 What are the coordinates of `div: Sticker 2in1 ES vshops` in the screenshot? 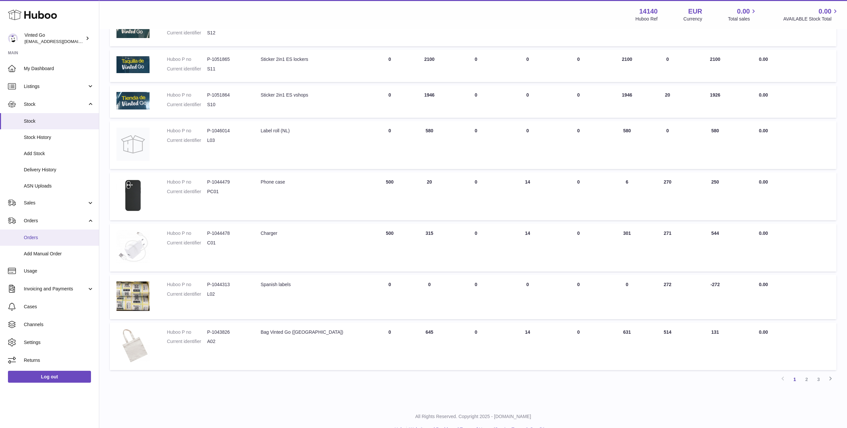 It's located at (312, 95).